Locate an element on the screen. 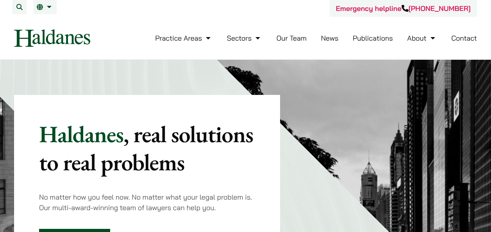 The height and width of the screenshot is (232, 491). a: Our Team is located at coordinates (292, 38).